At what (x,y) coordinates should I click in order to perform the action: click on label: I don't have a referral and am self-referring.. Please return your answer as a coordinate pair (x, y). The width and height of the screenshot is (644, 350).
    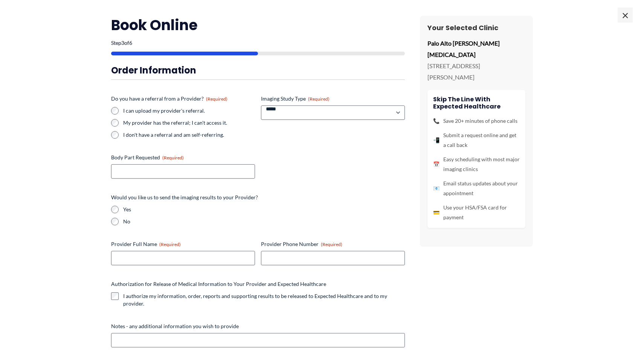
    Looking at the image, I should click on (189, 135).